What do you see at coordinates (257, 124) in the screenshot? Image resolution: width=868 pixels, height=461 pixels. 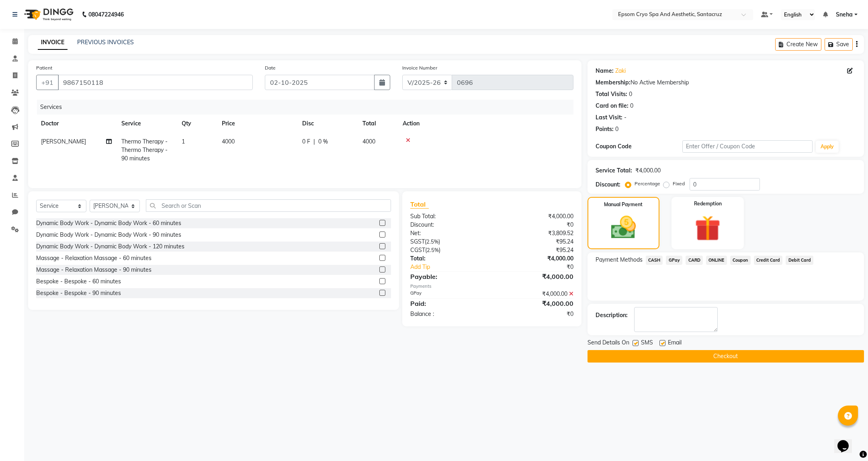 I see `th: Price` at bounding box center [257, 124].